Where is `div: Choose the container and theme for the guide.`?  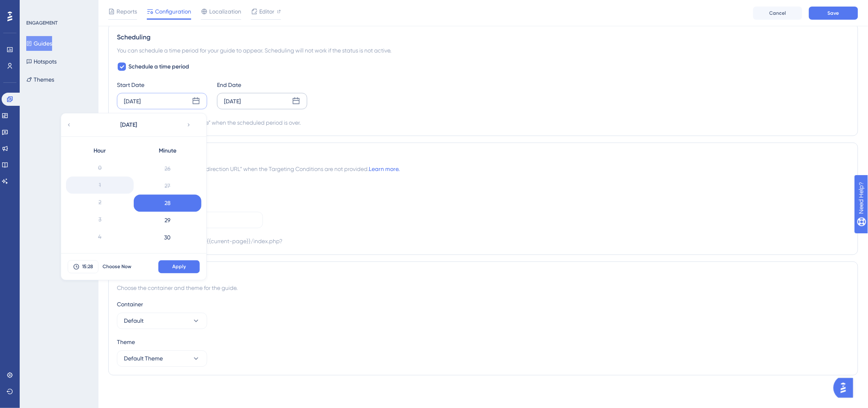 div: Choose the container and theme for the guide. is located at coordinates (483, 289).